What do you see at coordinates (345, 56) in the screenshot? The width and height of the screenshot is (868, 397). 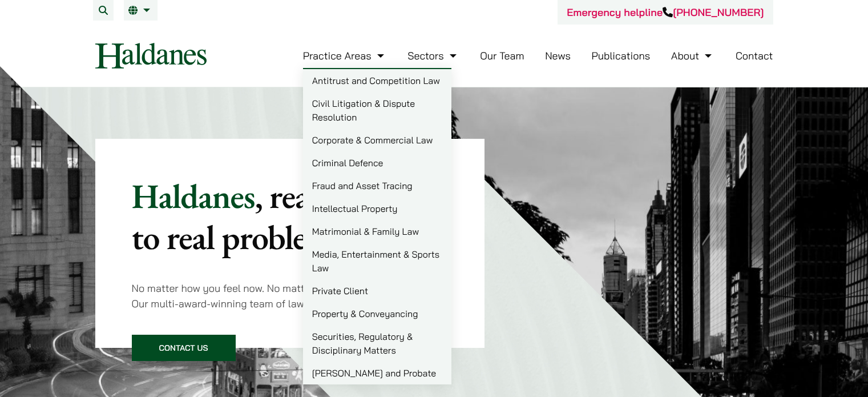 I see `a: Practice Areas` at bounding box center [345, 56].